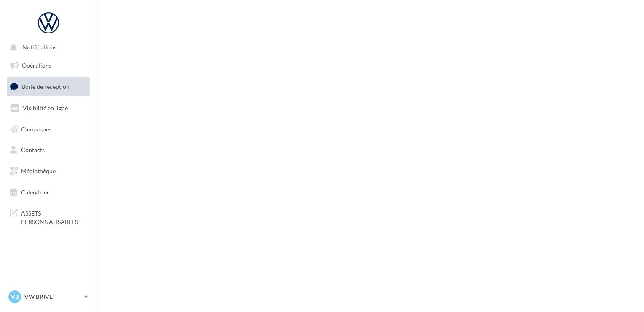 Image resolution: width=644 pixels, height=312 pixels. I want to click on a: Boîte de réception, so click(48, 87).